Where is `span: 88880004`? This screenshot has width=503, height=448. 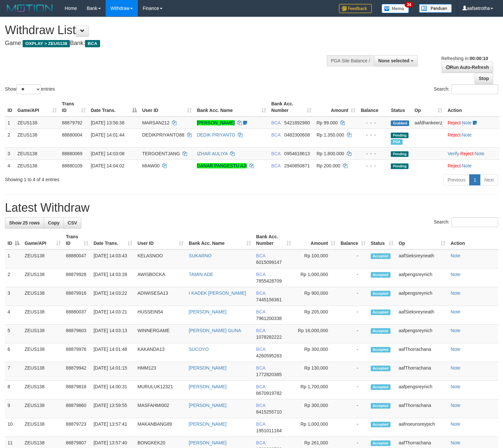
span: 88880004 is located at coordinates (72, 135).